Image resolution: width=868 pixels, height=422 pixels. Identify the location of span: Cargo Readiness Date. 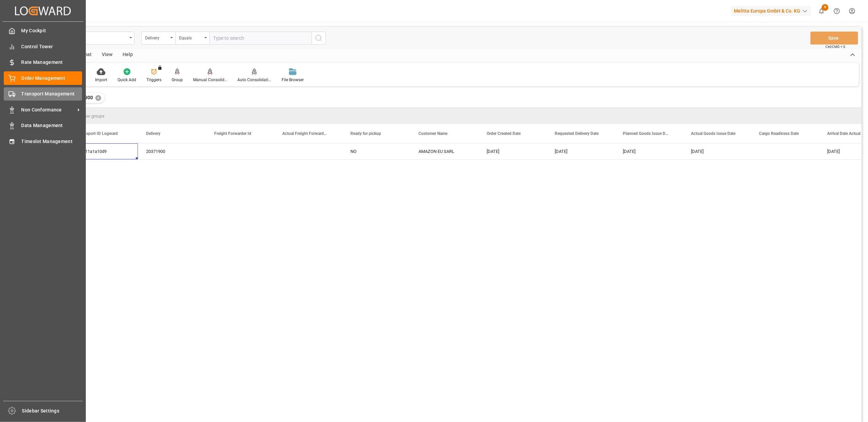
(779, 133).